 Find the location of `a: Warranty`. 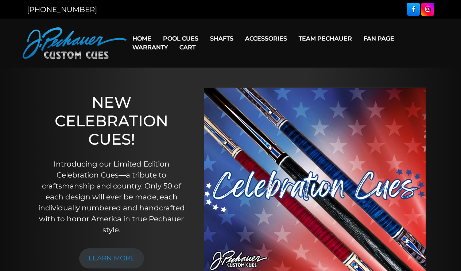

a: Warranty is located at coordinates (150, 47).